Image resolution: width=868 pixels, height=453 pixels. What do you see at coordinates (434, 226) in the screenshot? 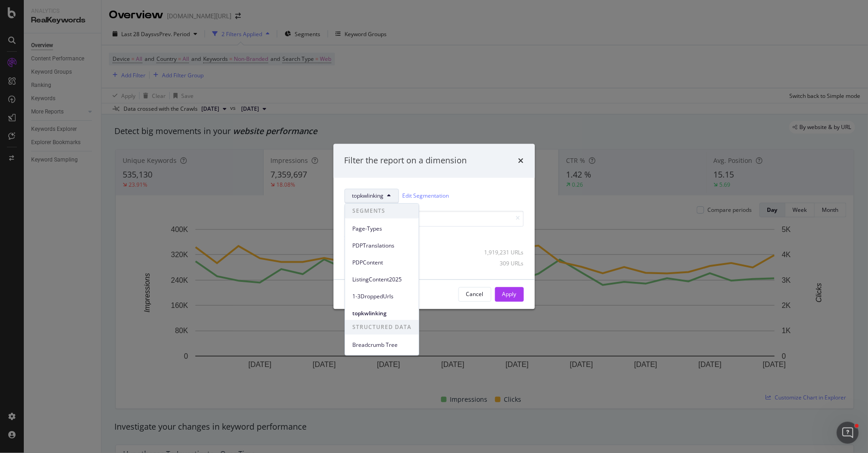
I see `div: modal` at bounding box center [434, 226].